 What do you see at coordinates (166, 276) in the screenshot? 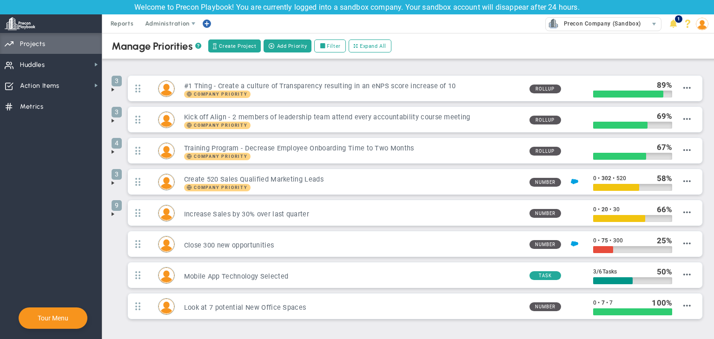
I see `img: Lucy Rodriguez` at bounding box center [166, 276].